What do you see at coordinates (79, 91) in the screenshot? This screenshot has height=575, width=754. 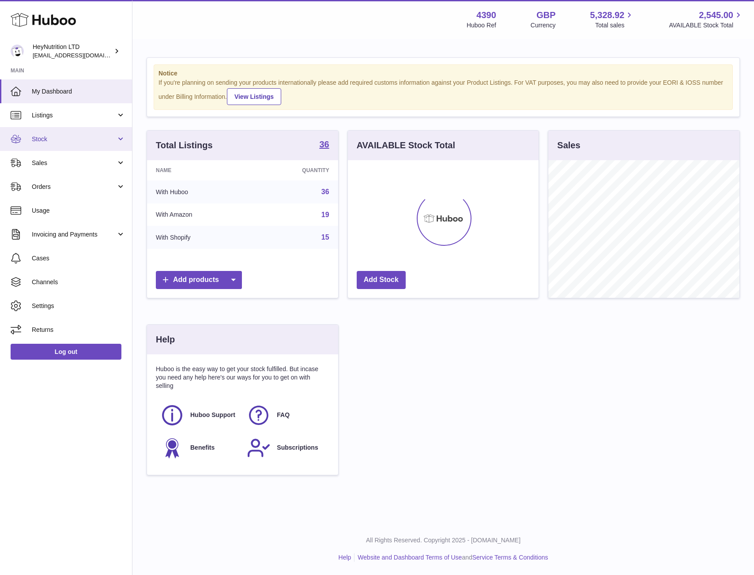 I see `span: My Dashboard` at bounding box center [79, 91].